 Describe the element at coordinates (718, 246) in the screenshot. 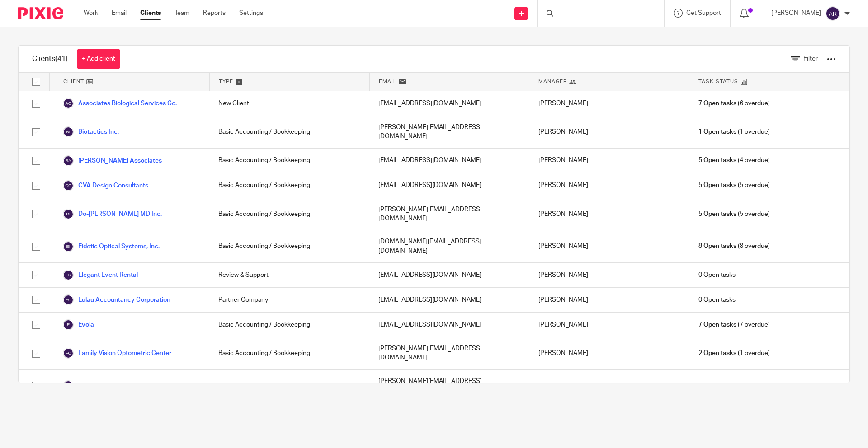

I see `span: 8 Open tasks` at that location.